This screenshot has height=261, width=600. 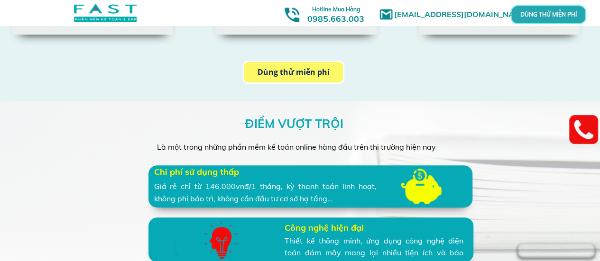 I want to click on p: DÙNG THỬ MIỄN PHÍ, so click(x=548, y=15).